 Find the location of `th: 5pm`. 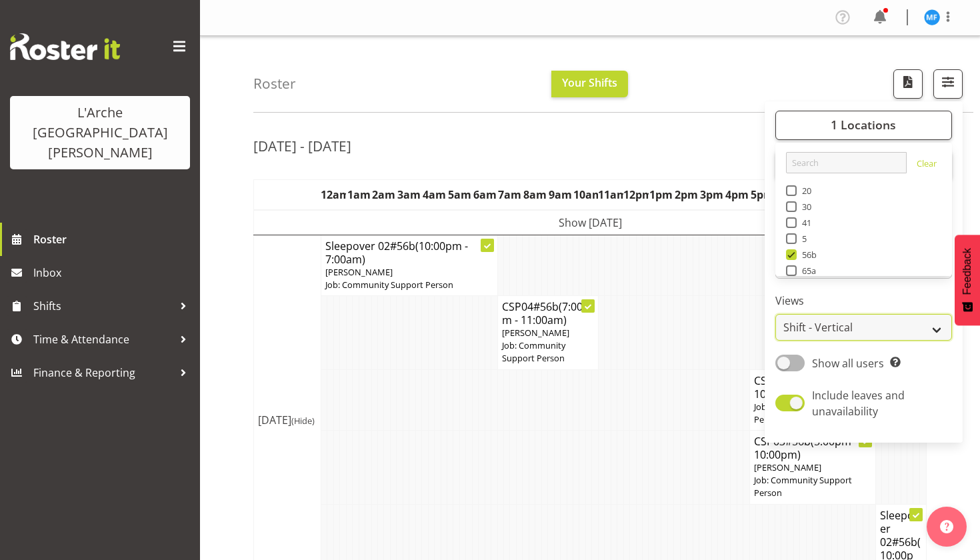

th: 5pm is located at coordinates (762, 195).